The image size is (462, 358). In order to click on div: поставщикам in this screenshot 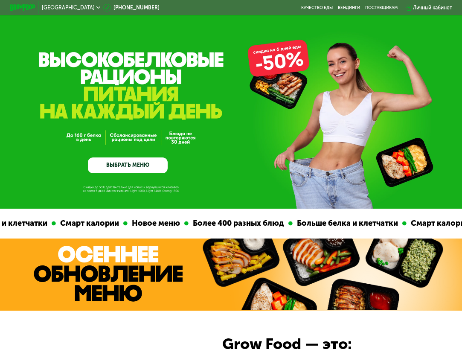, I will do `click(381, 8)`.